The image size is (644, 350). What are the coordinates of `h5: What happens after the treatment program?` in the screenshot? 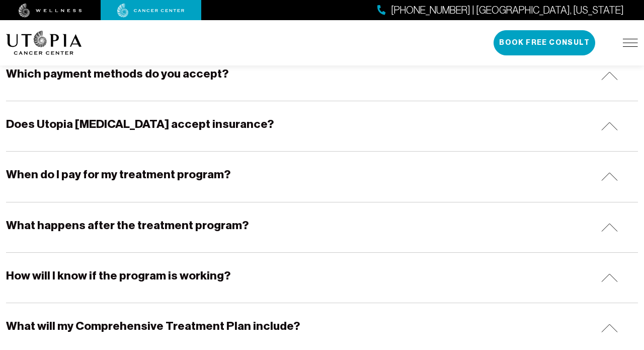 It's located at (128, 225).